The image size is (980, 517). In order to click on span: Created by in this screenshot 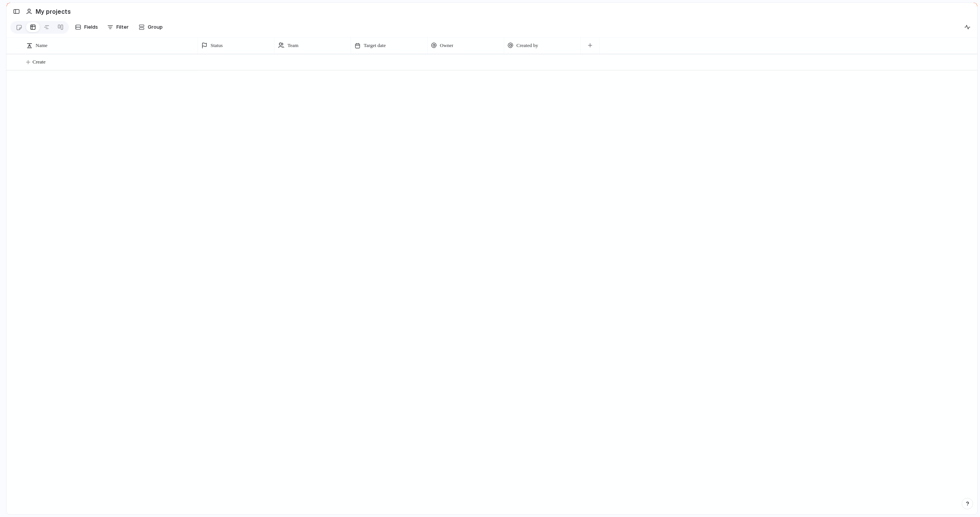, I will do `click(527, 45)`.